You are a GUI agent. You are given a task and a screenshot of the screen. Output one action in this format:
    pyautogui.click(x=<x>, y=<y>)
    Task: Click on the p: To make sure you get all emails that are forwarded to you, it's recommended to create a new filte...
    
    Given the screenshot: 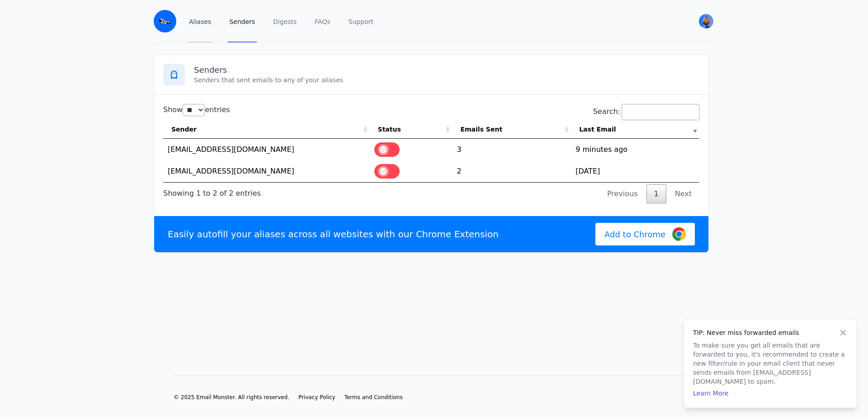 What is the action you would take?
    pyautogui.click(x=770, y=363)
    